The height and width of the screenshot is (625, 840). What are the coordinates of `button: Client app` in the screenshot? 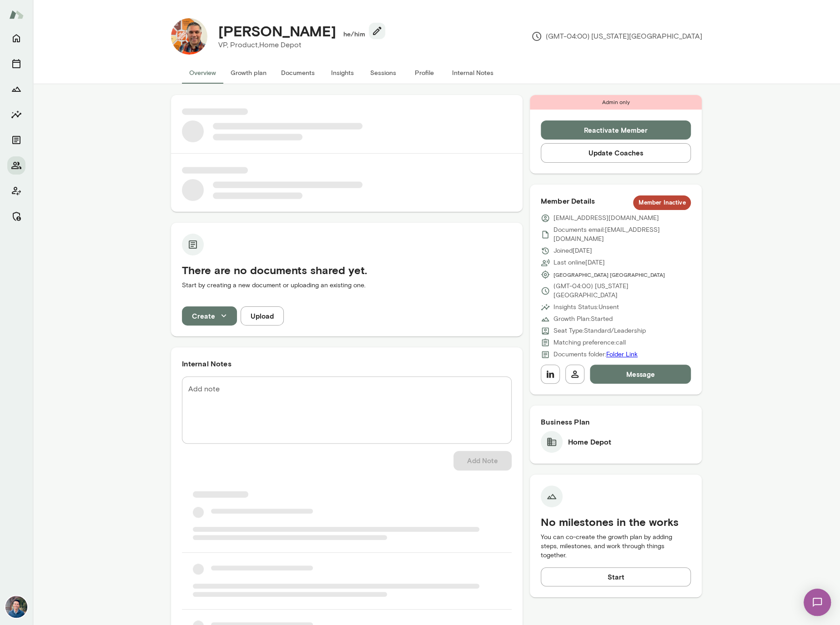 It's located at (16, 191).